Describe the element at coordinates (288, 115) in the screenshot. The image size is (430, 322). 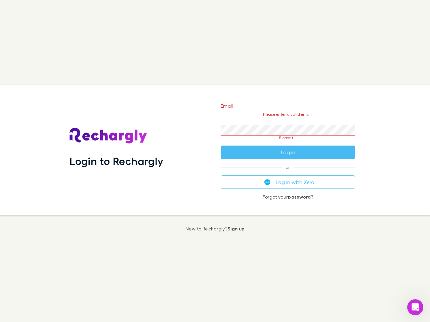
I see `p: Please enter a valid email.` at that location.